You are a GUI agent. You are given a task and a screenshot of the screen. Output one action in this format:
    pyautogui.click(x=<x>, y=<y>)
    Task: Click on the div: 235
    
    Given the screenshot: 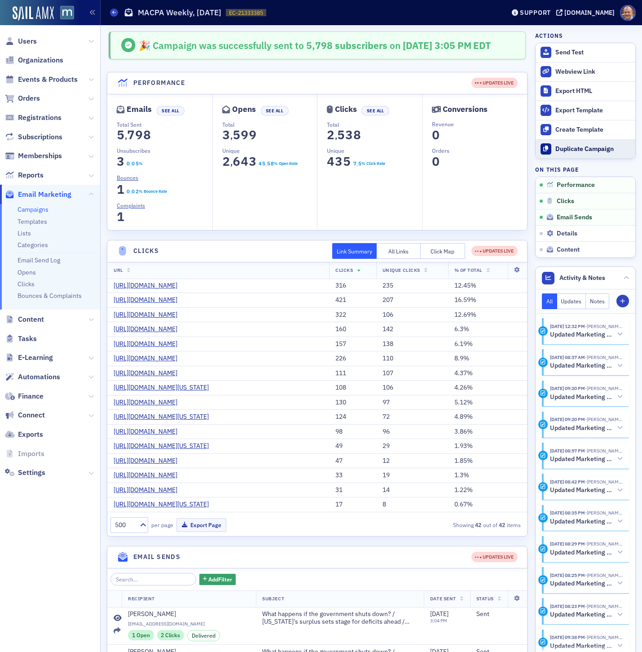 What is the action you would take?
    pyautogui.click(x=412, y=286)
    